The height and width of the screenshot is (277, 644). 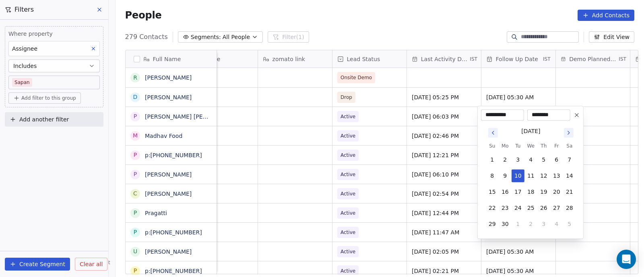 What do you see at coordinates (531, 175) in the screenshot?
I see `button: 11` at bounding box center [531, 175].